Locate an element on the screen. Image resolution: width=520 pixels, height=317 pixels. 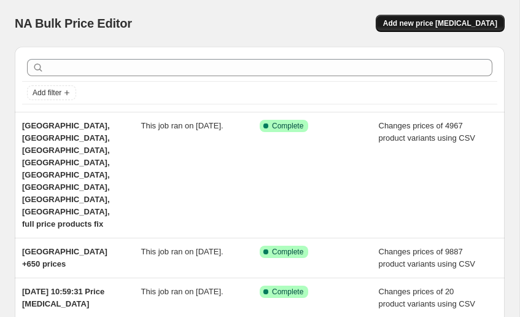
span: NA Bulk Price Editor is located at coordinates (73, 23).